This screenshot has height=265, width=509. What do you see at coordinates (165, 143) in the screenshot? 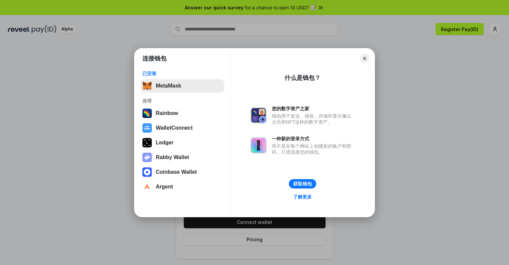
I see `div: Ledger` at bounding box center [165, 143].